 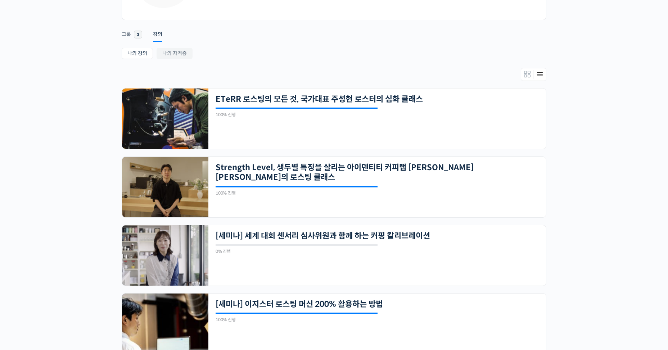 I want to click on a: 나의 강의, so click(x=137, y=53).